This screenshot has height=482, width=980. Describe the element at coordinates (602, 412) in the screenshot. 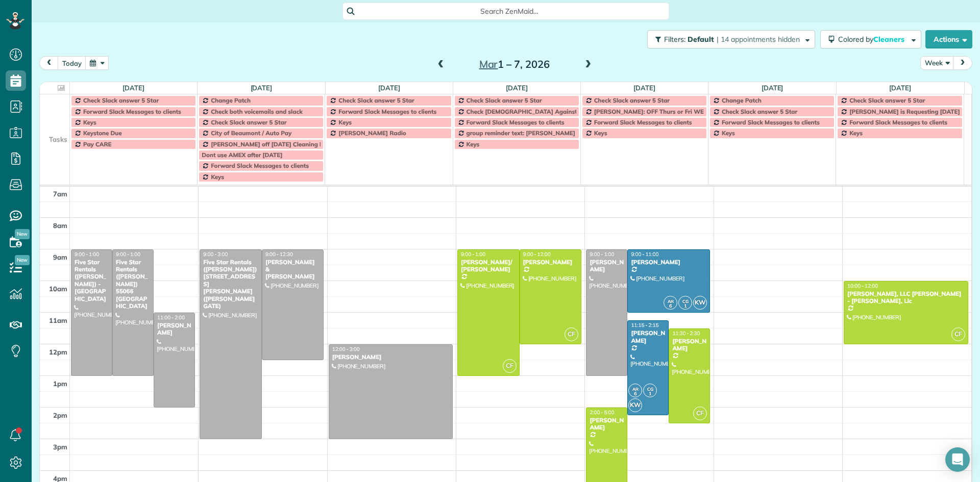

I see `span: 2:00 - 5:00` at that location.